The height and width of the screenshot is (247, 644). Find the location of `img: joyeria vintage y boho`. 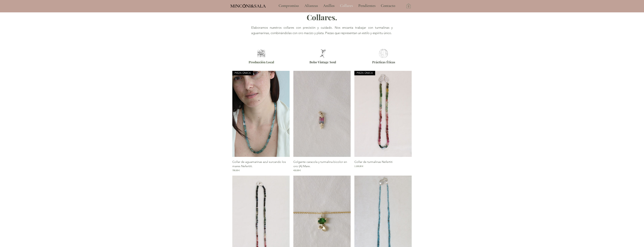

img: joyeria vintage y boho is located at coordinates (323, 53).